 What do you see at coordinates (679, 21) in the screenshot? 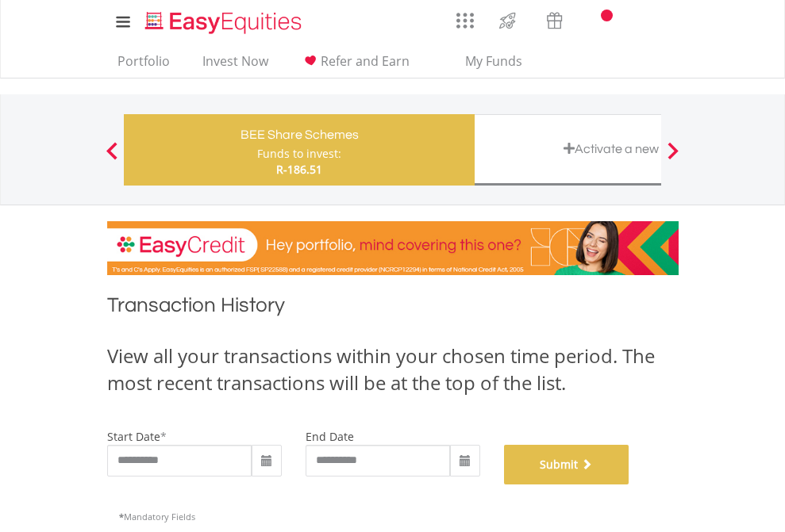
I see `a: My Profile` at bounding box center [679, 21].